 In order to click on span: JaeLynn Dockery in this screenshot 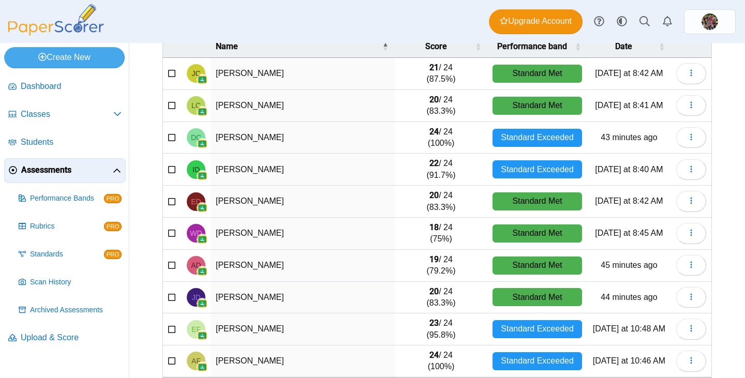, I will do `click(196, 298)`.